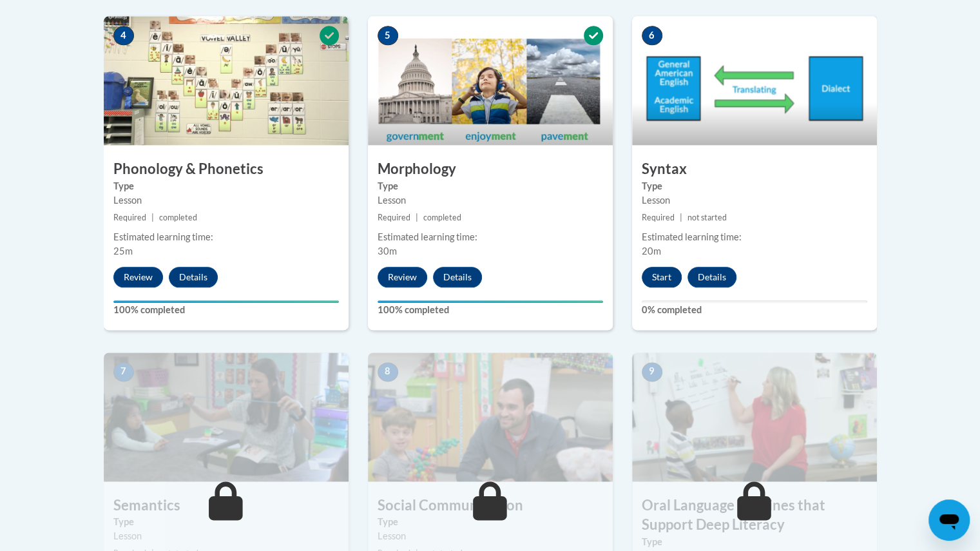 The height and width of the screenshot is (551, 980). What do you see at coordinates (652, 372) in the screenshot?
I see `span: 9` at bounding box center [652, 372].